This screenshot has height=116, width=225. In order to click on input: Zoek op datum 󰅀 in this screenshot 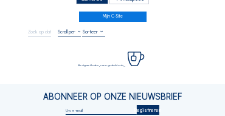, I will do `click(39, 32)`.